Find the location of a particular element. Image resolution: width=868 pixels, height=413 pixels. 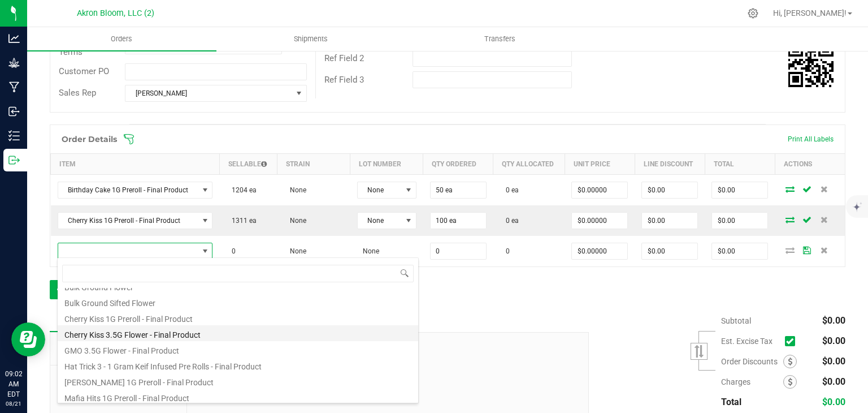

span: Birthday Cake 1G Preroll - Final Product is located at coordinates (129, 190).